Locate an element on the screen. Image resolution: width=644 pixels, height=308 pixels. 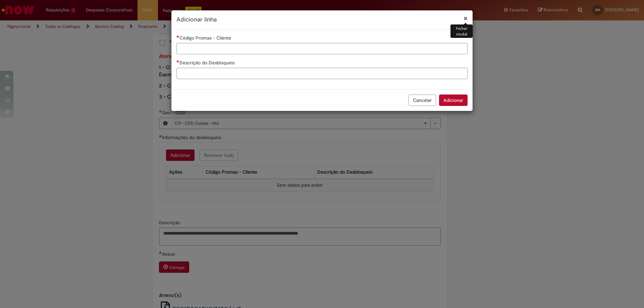
button: Fechar modal is located at coordinates (466, 18).